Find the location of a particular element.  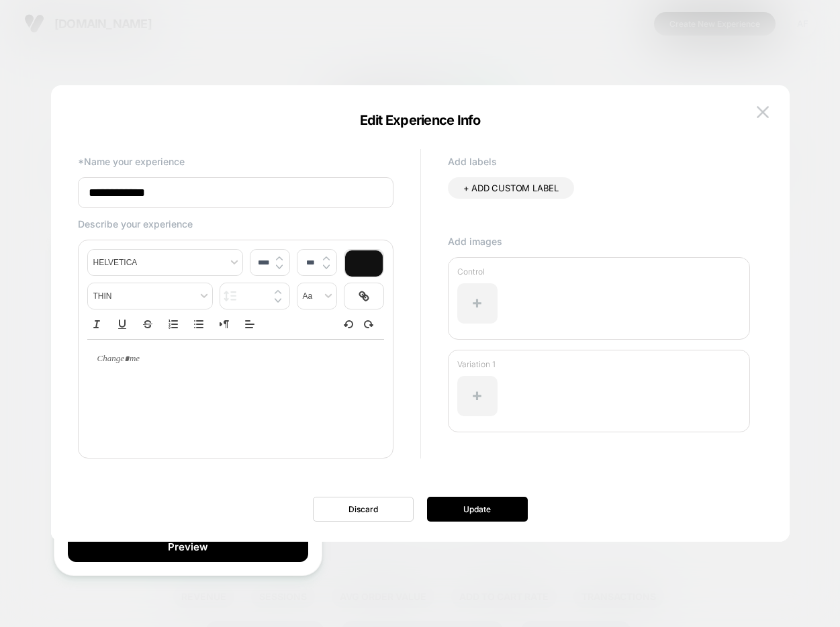

button: Update is located at coordinates (478, 509).